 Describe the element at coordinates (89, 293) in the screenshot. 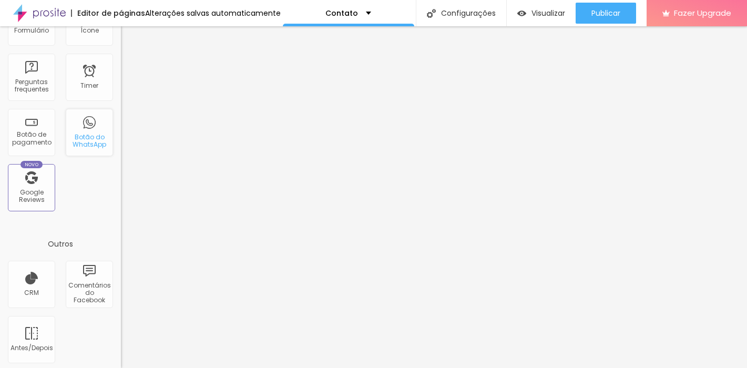

I see `div: Comentários do Facebook` at that location.